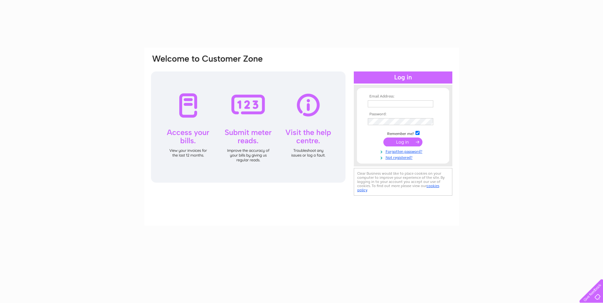 This screenshot has height=303, width=603. Describe the element at coordinates (403, 97) in the screenshot. I see `th: Email Address:` at that location.